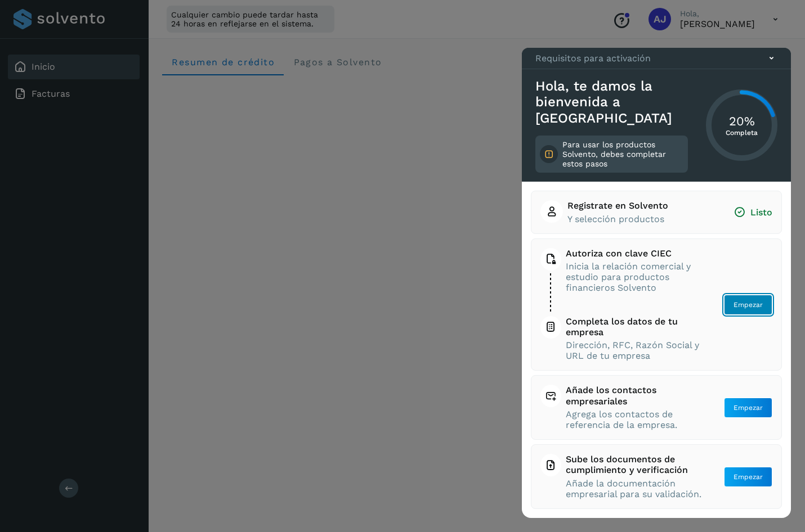  I want to click on span: Inicia la relación comercial y estudio para productos financieros Solvento, so click(633, 277).